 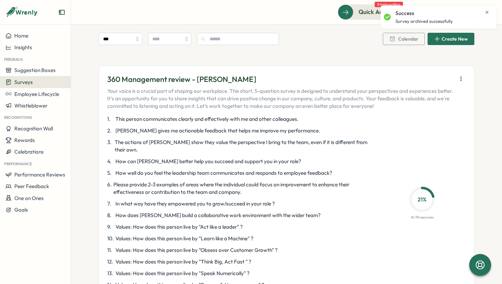 What do you see at coordinates (21, 210) in the screenshot?
I see `span: Goals` at bounding box center [21, 210].